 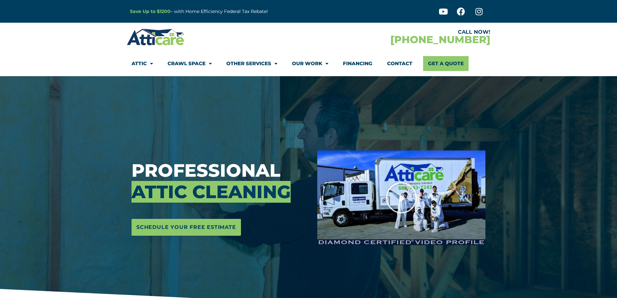 What do you see at coordinates (400, 64) in the screenshot?
I see `a: Contact` at bounding box center [400, 64].